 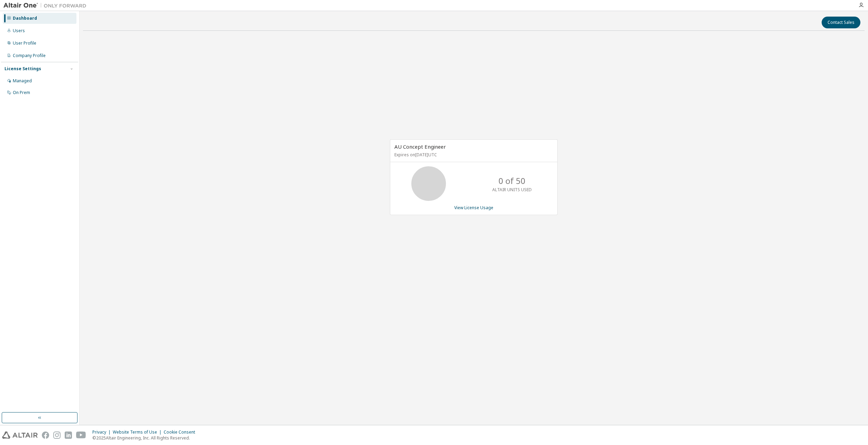 I want to click on div: Company Profile, so click(x=29, y=56).